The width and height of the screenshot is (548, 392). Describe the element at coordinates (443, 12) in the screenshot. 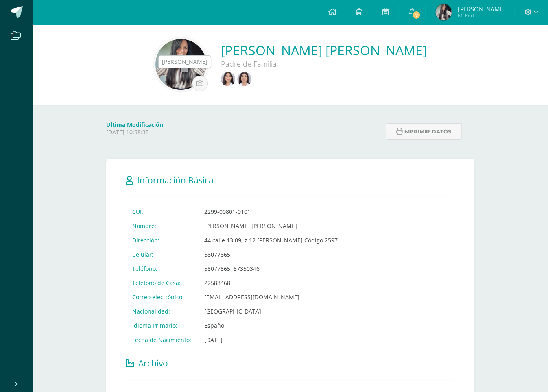

I see `img: fc1d7358278b5ecfd922354b5b0256cd.png` at that location.